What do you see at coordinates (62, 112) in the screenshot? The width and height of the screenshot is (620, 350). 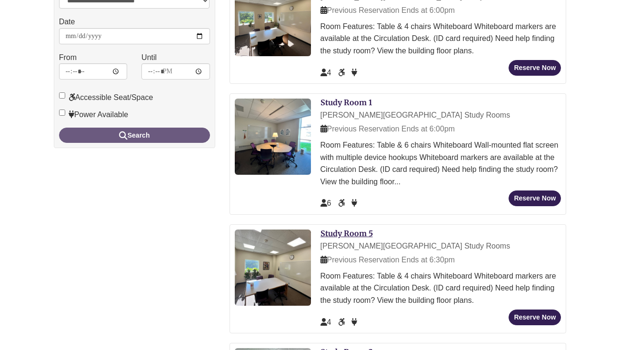 I see `input: Power Available` at bounding box center [62, 112].